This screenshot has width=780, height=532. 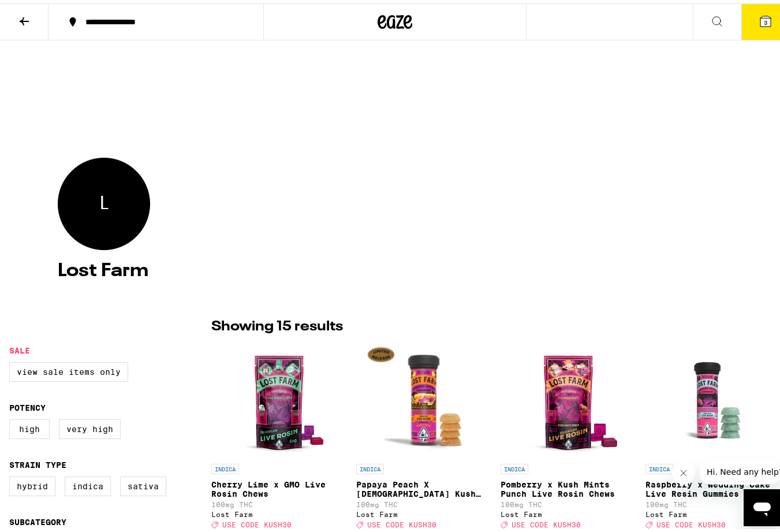 What do you see at coordinates (279, 435) in the screenshot?
I see `a: Open page for Cherry Lime x GMO Live Rosin Chews from Lost Farm` at bounding box center [279, 435].